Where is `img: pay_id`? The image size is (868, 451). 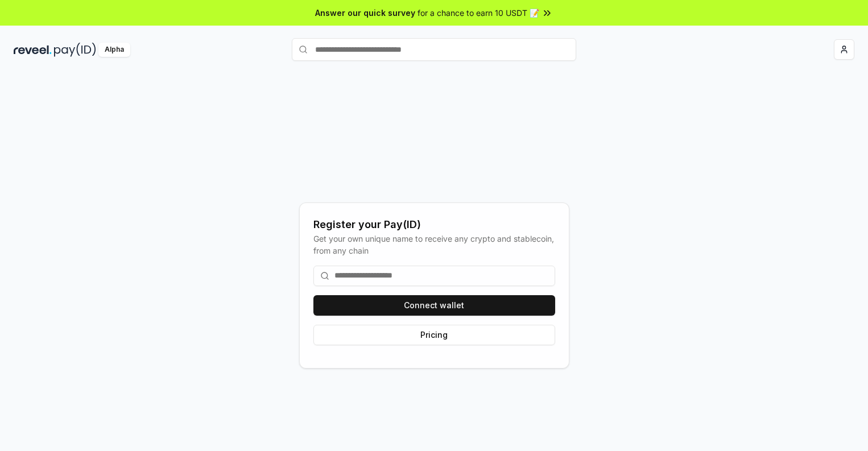
img: pay_id is located at coordinates (75, 49).